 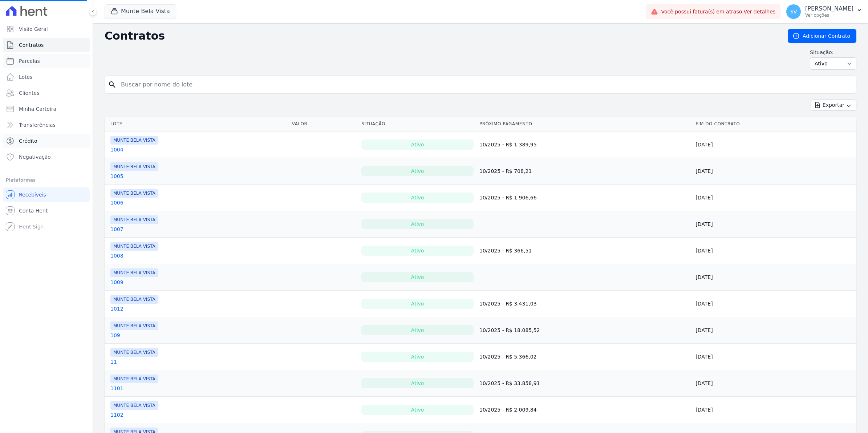 What do you see at coordinates (508, 304) in the screenshot?
I see `a: 10/2025 - R$ 3.431,03` at bounding box center [508, 304].